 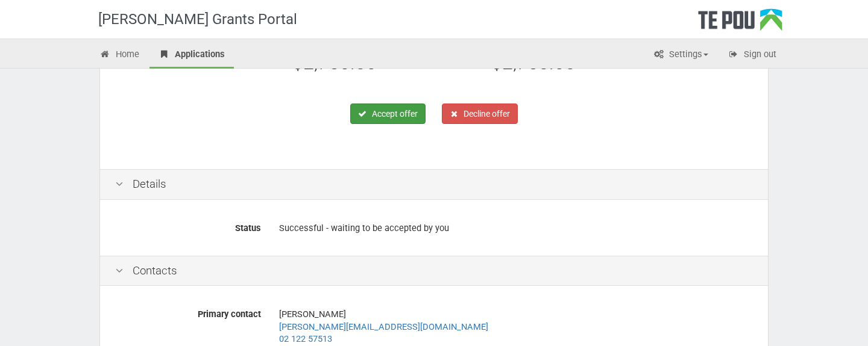 What do you see at coordinates (480, 114) in the screenshot?
I see `button: Decline offer` at bounding box center [480, 114].